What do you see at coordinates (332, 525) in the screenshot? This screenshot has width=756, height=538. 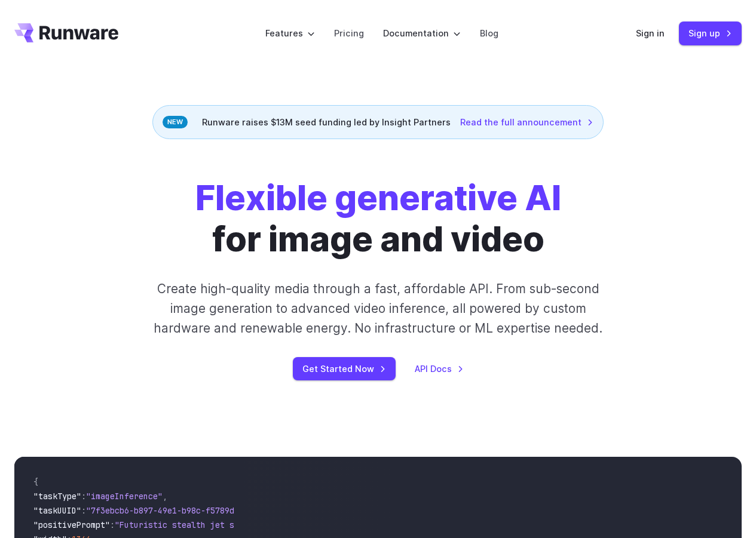 I see `span: "Futuristic stealth jet streaking through a neon-lit cityscape with glowing purple exhaust"` at bounding box center [332, 525].